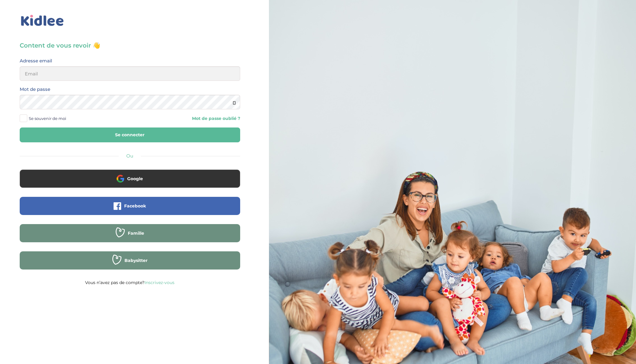  I want to click on span: Se souvenir de moi, so click(48, 119).